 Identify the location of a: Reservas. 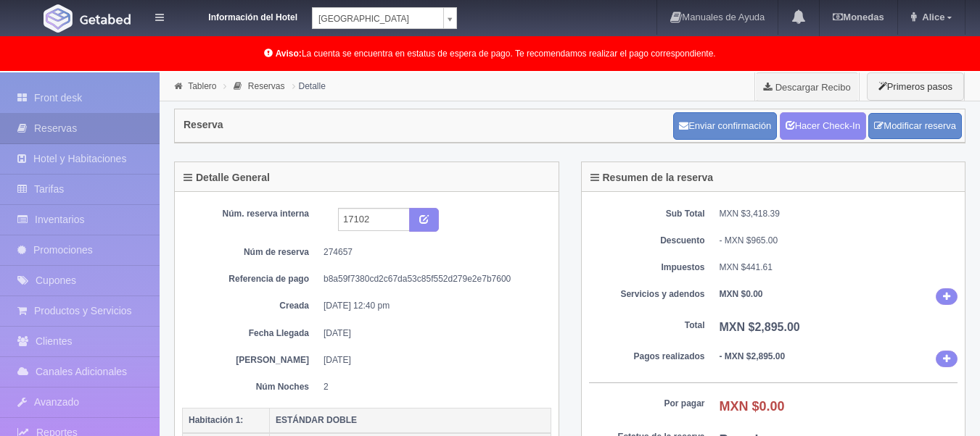
(266, 86).